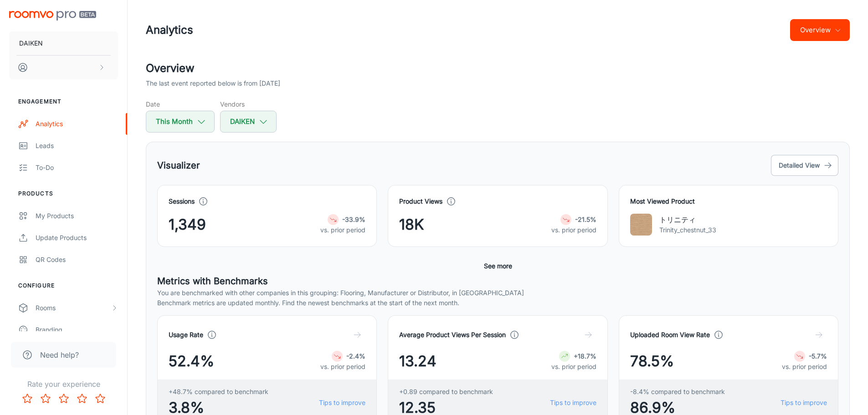 Image resolution: width=868 pixels, height=415 pixels. Describe the element at coordinates (418, 361) in the screenshot. I see `span: 13.24` at that location.